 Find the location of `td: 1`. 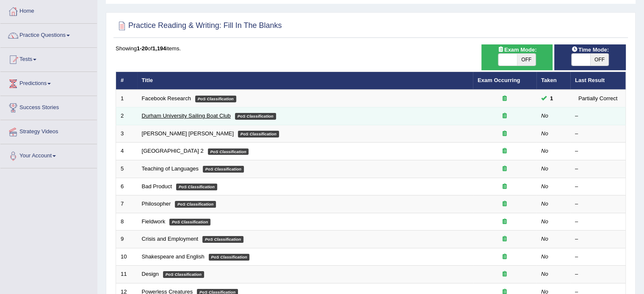

td: 1 is located at coordinates (127, 99).